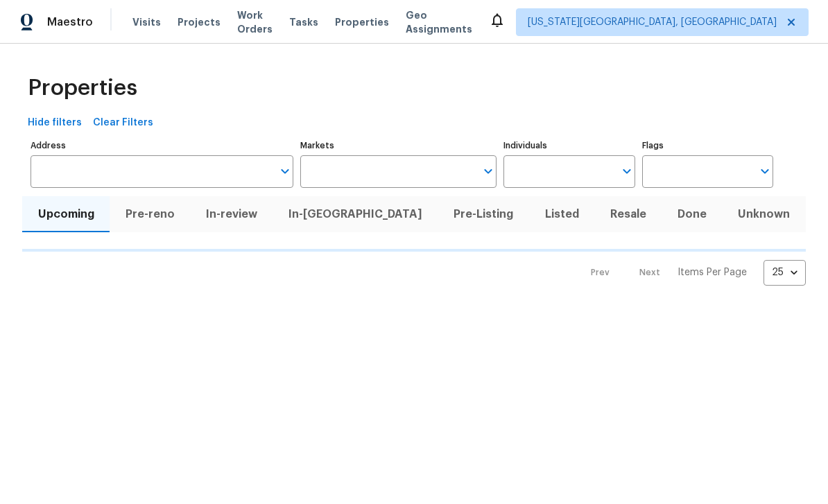 The height and width of the screenshot is (504, 828). Describe the element at coordinates (123, 123) in the screenshot. I see `button: Clear Filters` at that location.